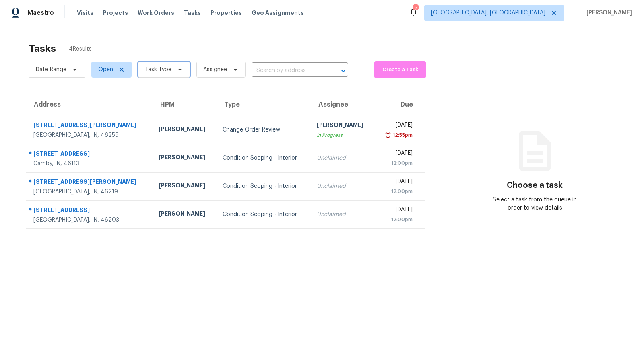 The height and width of the screenshot is (337, 644). I want to click on div: Camby, IN, 46113, so click(89, 163).